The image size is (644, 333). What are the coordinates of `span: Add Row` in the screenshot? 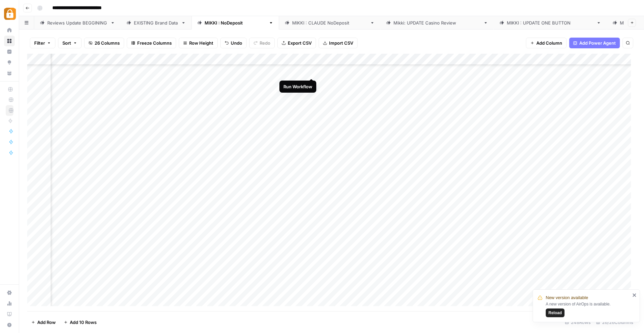 It's located at (46, 322).